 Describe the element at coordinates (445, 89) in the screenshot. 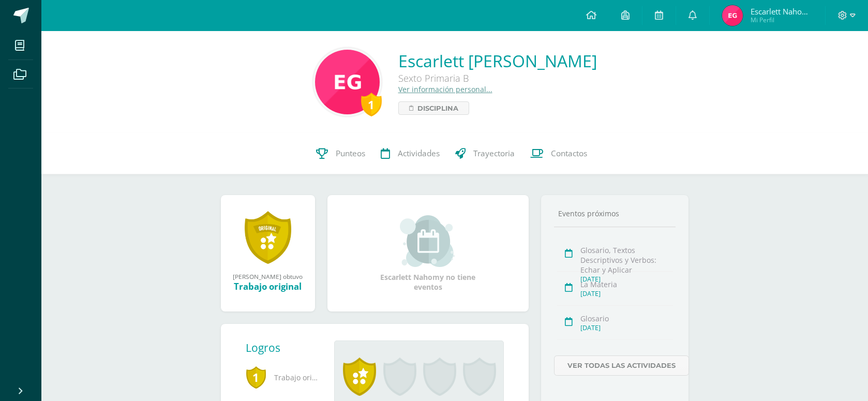

I see `a: Ver información personal...` at that location.